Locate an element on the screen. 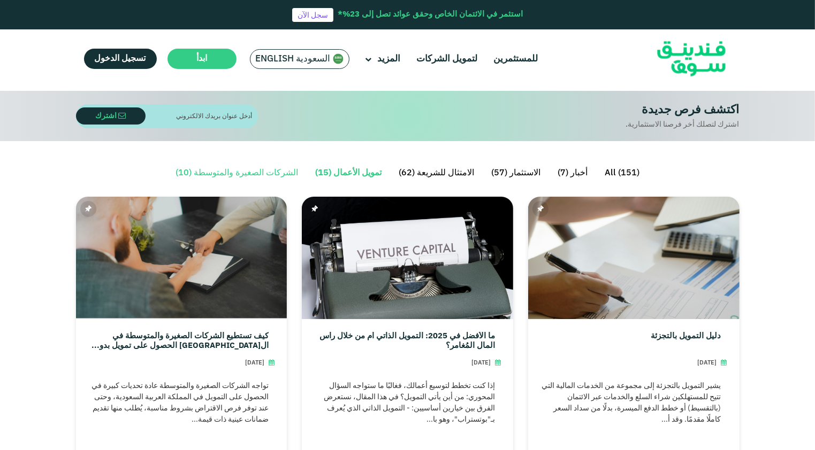 Image resolution: width=815 pixels, height=450 pixels. a: ما الأفضل في 2025: التمويل الذاتي أم من خلال رأس المال المُغامر؟ is located at coordinates (404, 341).